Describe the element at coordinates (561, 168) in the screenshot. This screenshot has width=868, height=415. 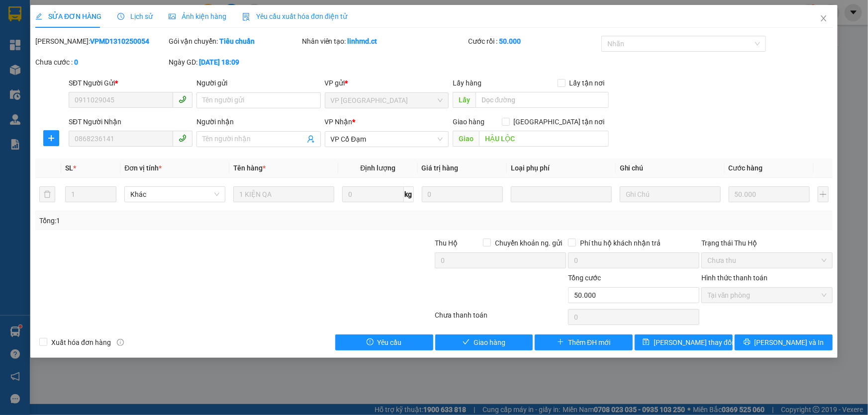
I see `th: Loại phụ phí` at that location.